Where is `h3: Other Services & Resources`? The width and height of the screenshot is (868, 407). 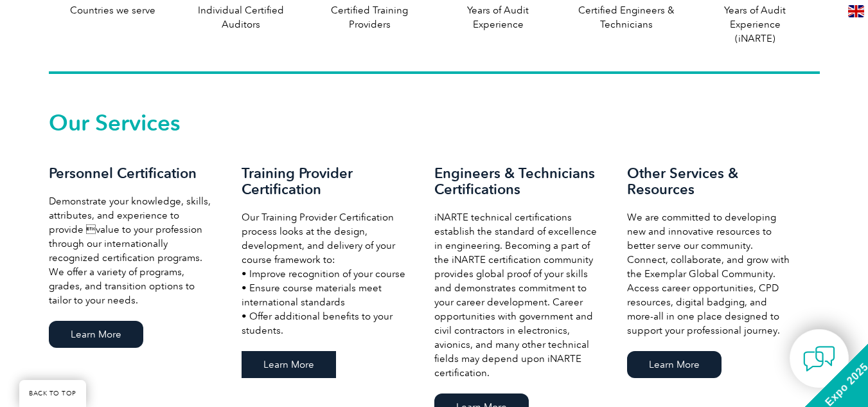 h3: Other Services & Resources is located at coordinates (711, 181).